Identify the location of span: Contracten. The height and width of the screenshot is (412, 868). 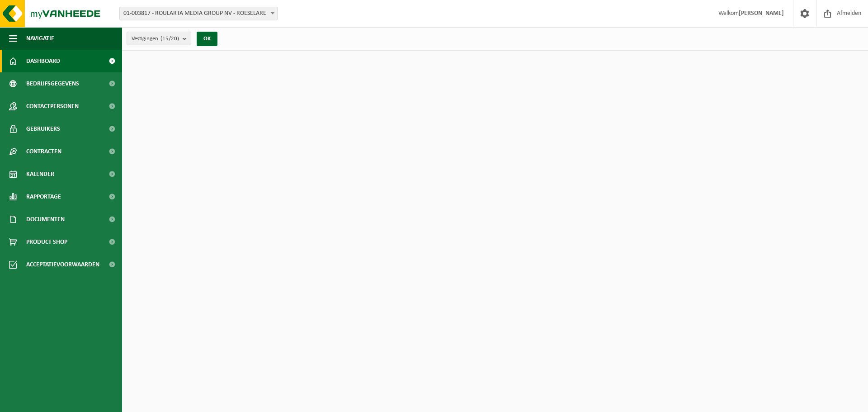
(44, 152).